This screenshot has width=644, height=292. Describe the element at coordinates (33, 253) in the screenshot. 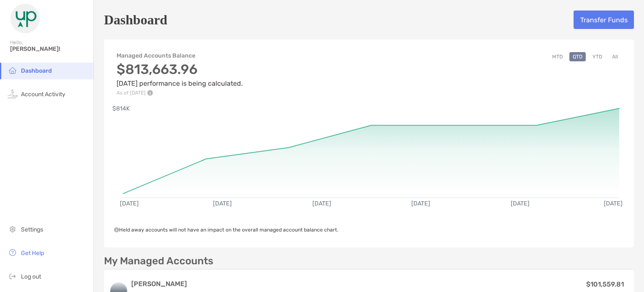

I see `span: Get Help` at that location.